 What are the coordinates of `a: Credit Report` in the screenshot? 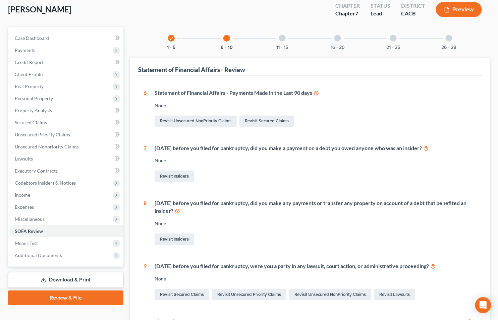 It's located at (66, 62).